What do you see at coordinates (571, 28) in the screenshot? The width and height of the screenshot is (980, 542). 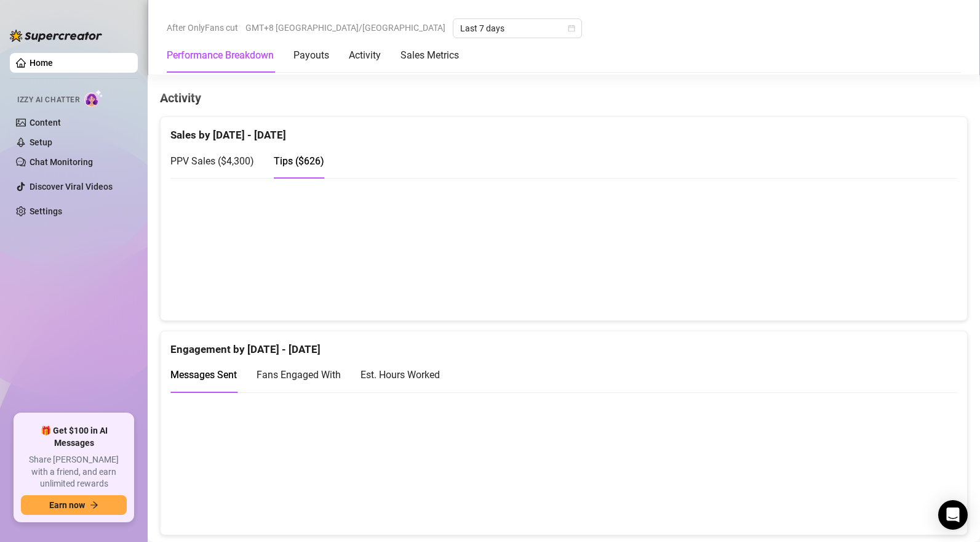 I see `span: calendar` at bounding box center [571, 28].